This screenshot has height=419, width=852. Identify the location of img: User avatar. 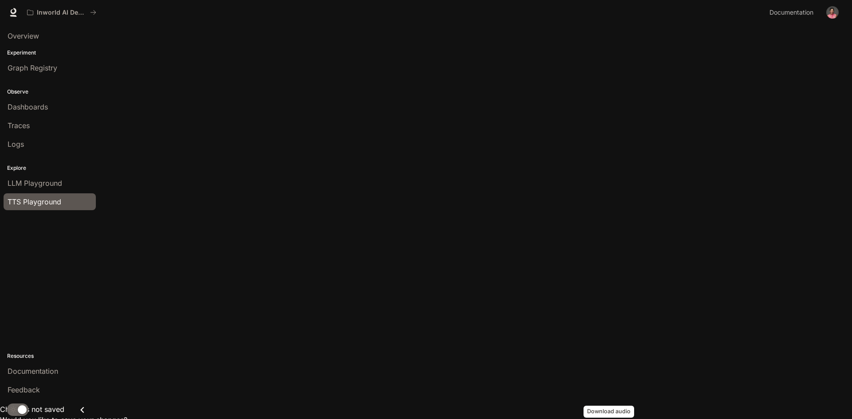
(832, 12).